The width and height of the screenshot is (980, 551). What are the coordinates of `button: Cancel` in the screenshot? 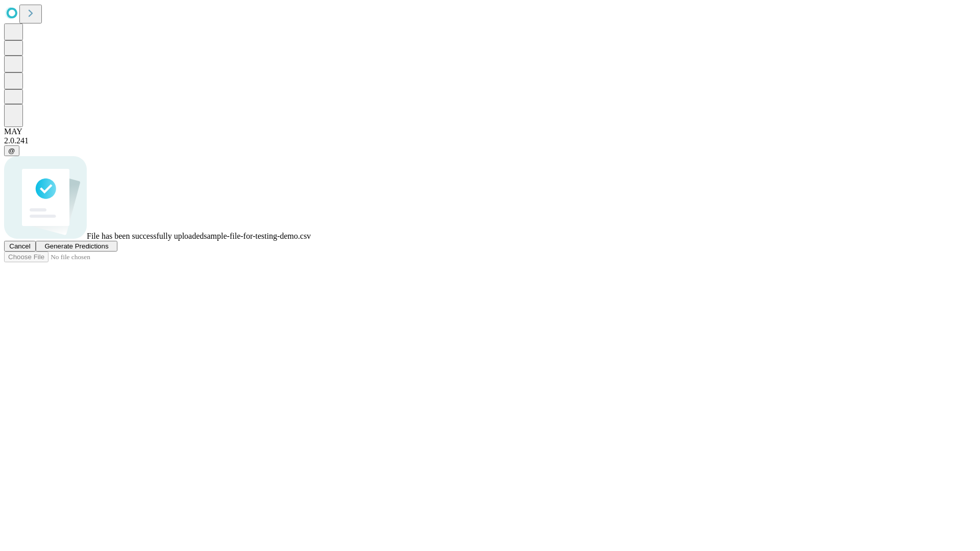 It's located at (20, 246).